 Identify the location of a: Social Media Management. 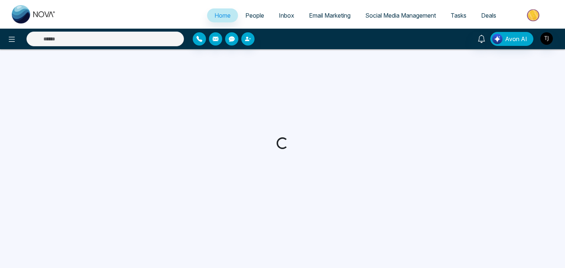
(400, 15).